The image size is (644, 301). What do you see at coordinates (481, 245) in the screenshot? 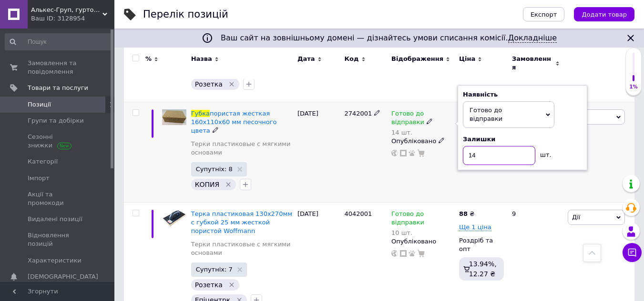
I see `div: Роздріб та опт` at bounding box center [481, 245].